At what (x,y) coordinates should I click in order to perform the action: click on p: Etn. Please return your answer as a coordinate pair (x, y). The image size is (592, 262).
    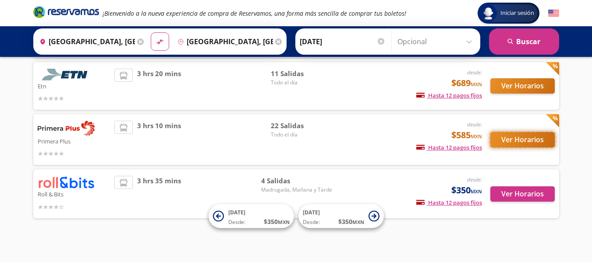
    Looking at the image, I should click on (74, 86).